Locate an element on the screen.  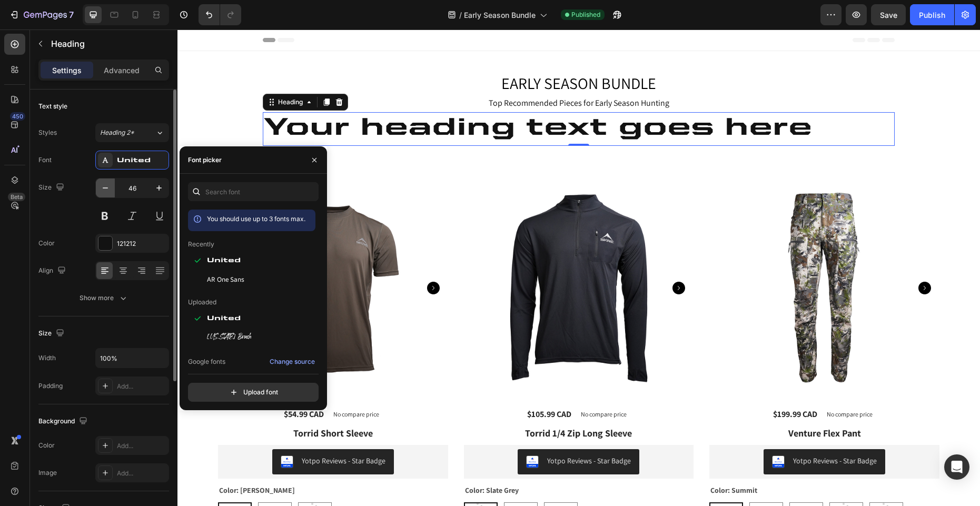
p: Top Recommended Pieces for Early Season Hunting is located at coordinates (401, 74).